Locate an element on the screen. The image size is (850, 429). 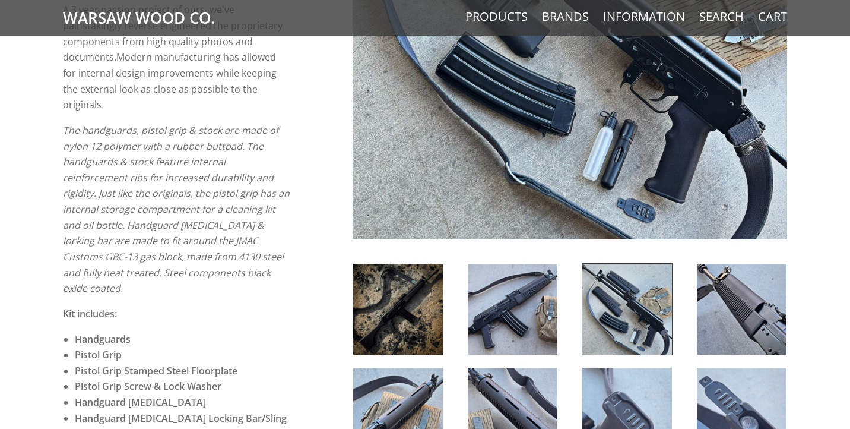
em: The handguards, pistol grip & stock are made of nylon 12 polymer with a rubber buttpad. The handg... is located at coordinates (176, 209).